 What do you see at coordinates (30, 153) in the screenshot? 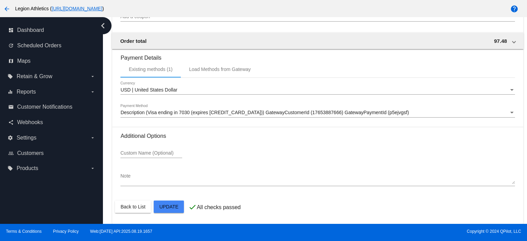
I see `span: Customers` at bounding box center [30, 153].